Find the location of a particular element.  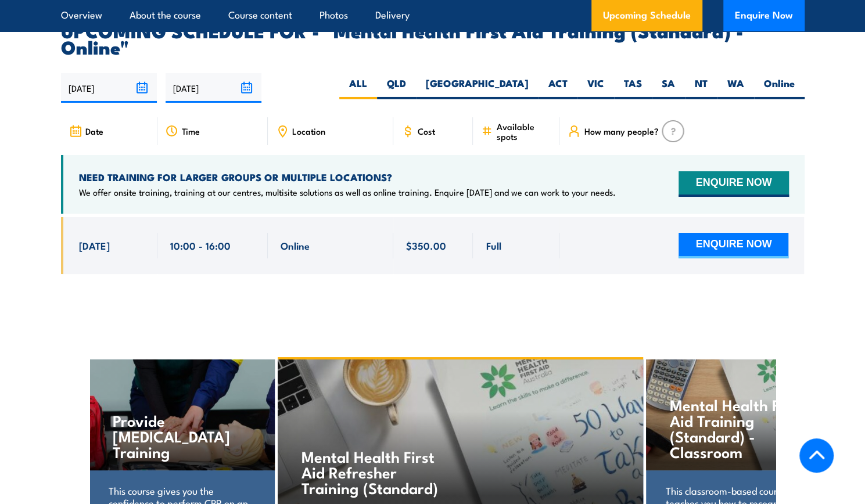

span: 10:00 - 16:00 is located at coordinates (201, 245).